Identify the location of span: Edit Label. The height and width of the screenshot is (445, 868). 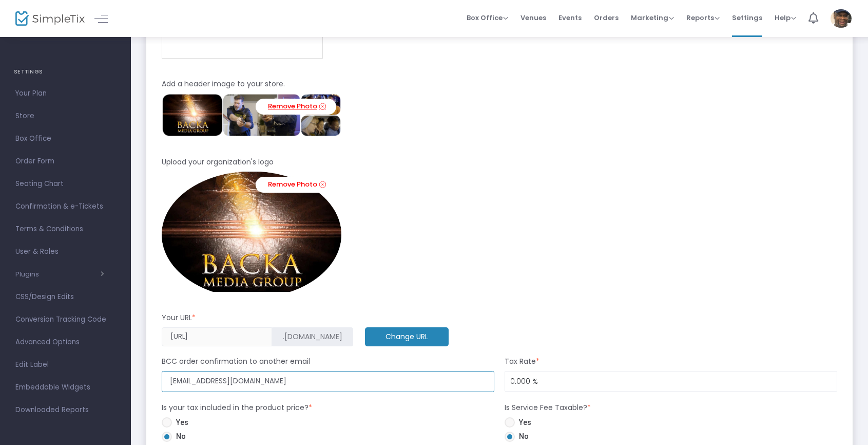
(65, 365).